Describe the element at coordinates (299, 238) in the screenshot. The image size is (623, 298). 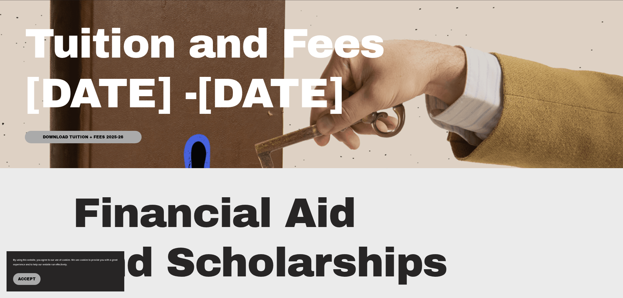
I see `h1: Financial Aid and Scholarships` at that location.